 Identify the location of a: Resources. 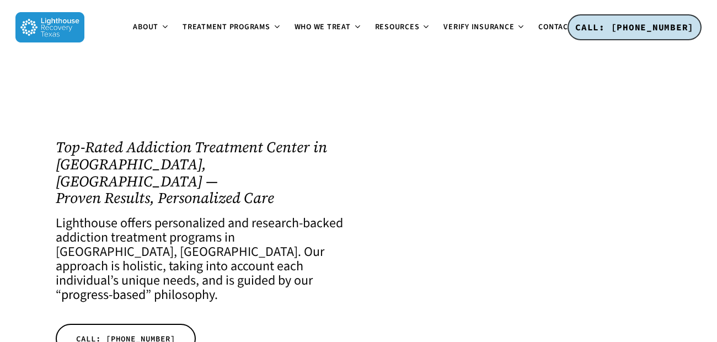
(403, 28).